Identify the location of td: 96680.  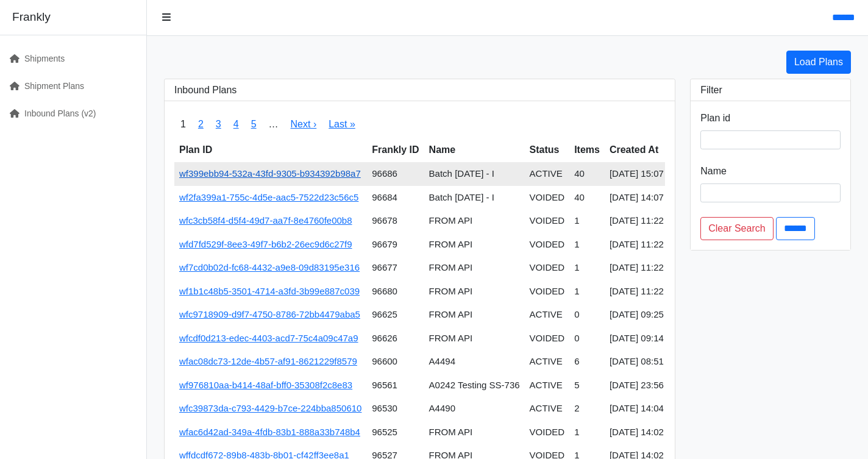
(395, 291).